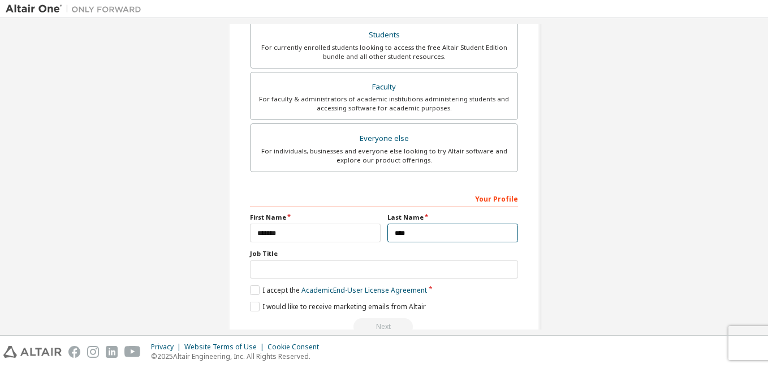 The image size is (768, 368). Describe the element at coordinates (384, 139) in the screenshot. I see `div: Everyone else` at that location.